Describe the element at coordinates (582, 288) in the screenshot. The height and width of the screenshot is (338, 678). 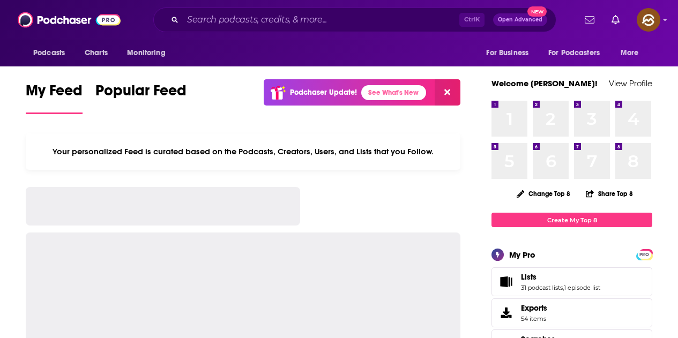
I see `a: 1 episode list` at that location.